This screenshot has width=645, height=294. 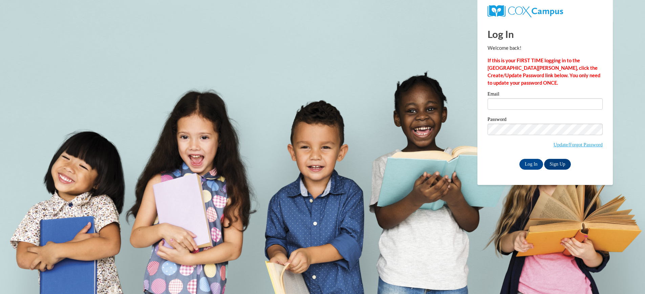 What do you see at coordinates (526, 11) in the screenshot?
I see `img: COX Campus` at bounding box center [526, 11].